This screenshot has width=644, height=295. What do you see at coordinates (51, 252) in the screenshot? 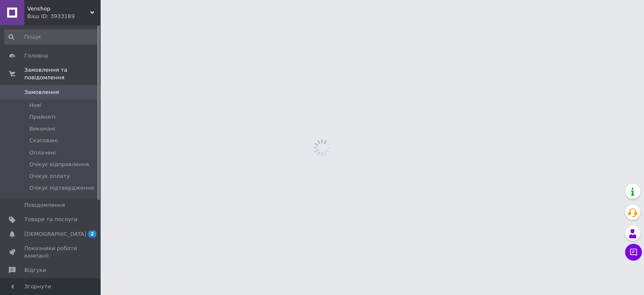
I see `span: Показники роботи компанії` at bounding box center [51, 252].